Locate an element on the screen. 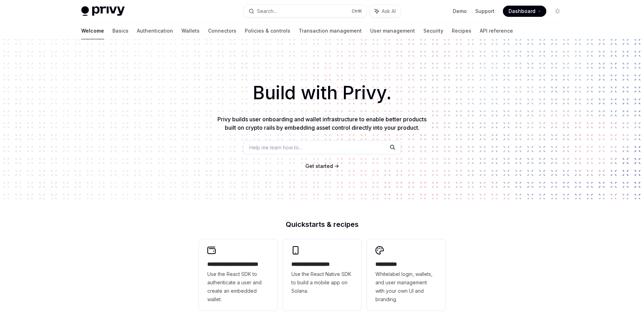 The height and width of the screenshot is (325, 644). span: Get started is located at coordinates (319, 166).